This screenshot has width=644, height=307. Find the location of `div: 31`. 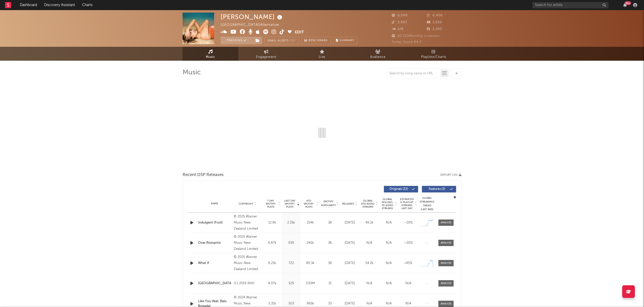

div: 31 is located at coordinates (330, 284).